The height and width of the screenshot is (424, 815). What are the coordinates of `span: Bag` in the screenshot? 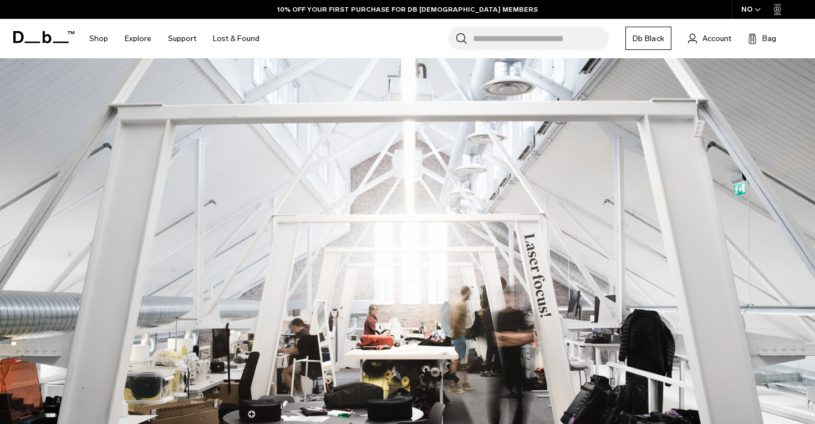 It's located at (769, 38).